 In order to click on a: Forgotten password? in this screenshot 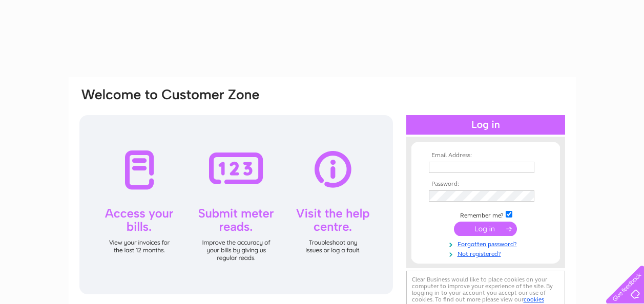, I will do `click(486, 243)`.